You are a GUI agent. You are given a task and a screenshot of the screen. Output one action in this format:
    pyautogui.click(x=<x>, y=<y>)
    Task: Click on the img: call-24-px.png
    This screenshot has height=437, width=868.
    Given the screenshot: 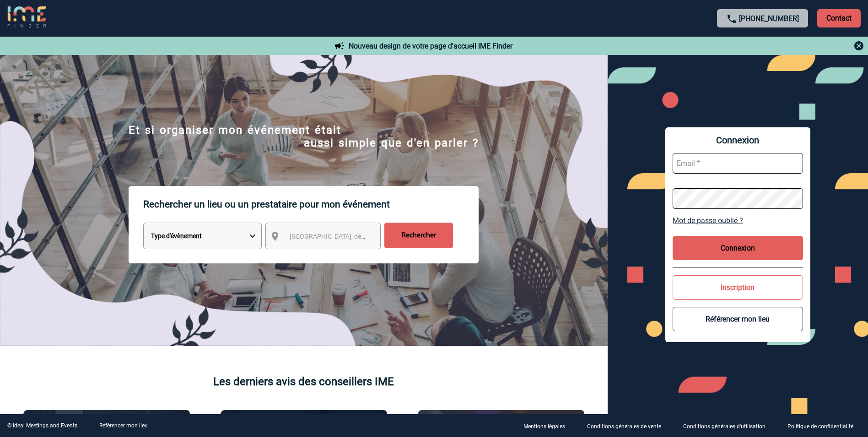 What is the action you would take?
    pyautogui.click(x=732, y=19)
    